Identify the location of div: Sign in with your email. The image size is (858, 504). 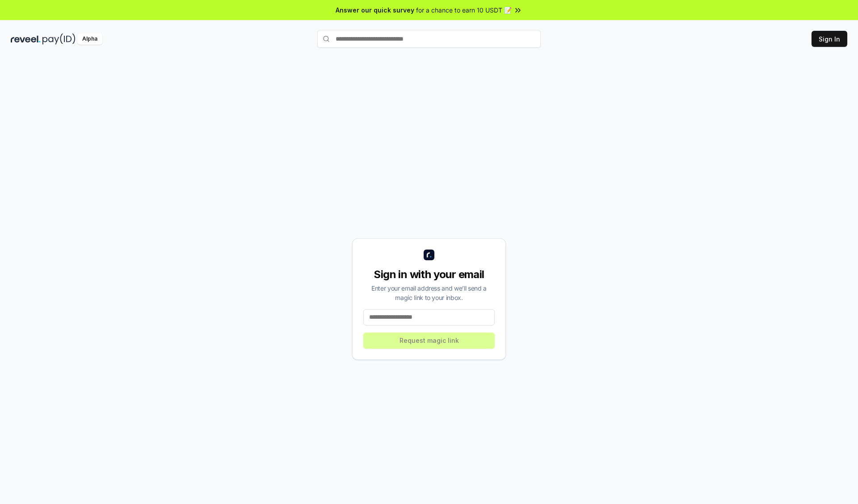
(429, 274).